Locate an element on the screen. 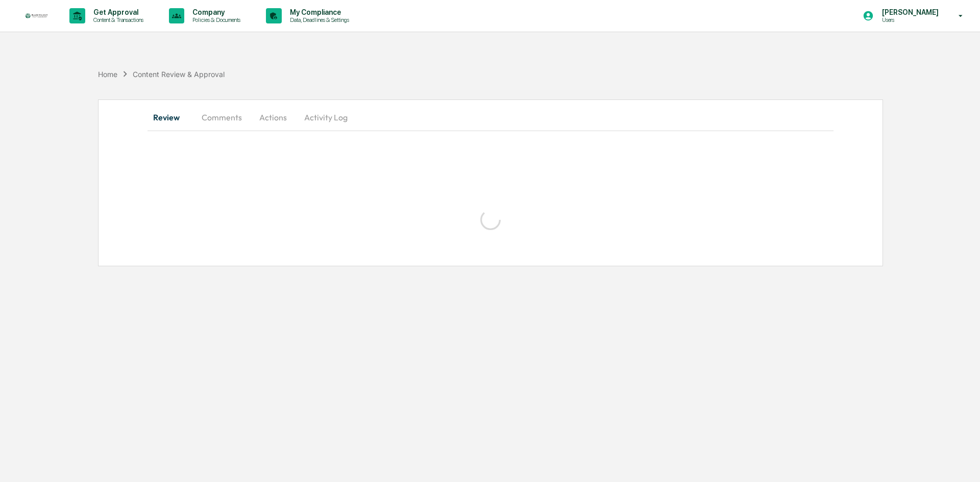 This screenshot has width=980, height=482. div: Home is located at coordinates (108, 74).